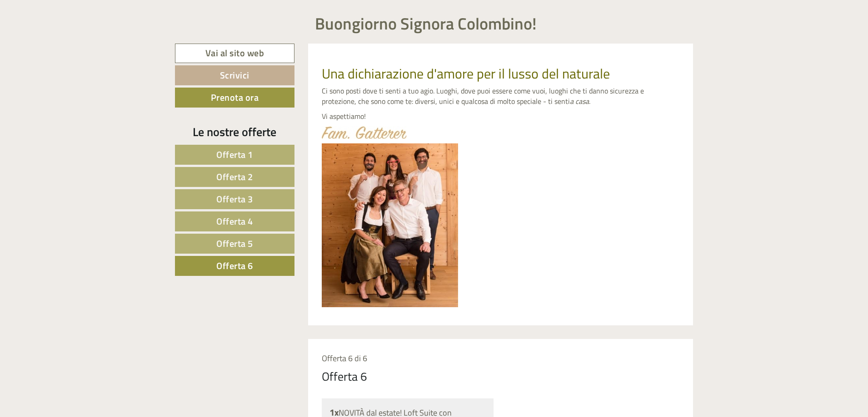  Describe the element at coordinates (571, 101) in the screenshot. I see `em: a` at that location.